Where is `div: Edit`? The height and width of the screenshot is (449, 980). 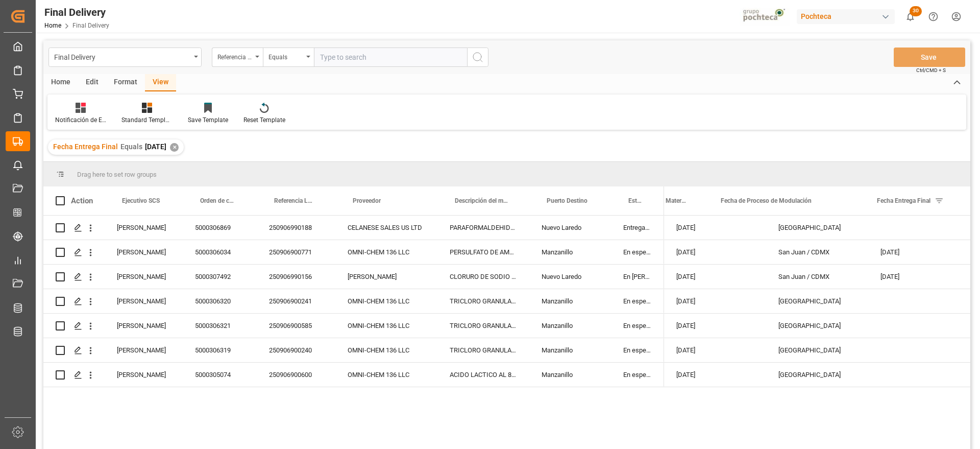 div: Edit is located at coordinates (92, 82).